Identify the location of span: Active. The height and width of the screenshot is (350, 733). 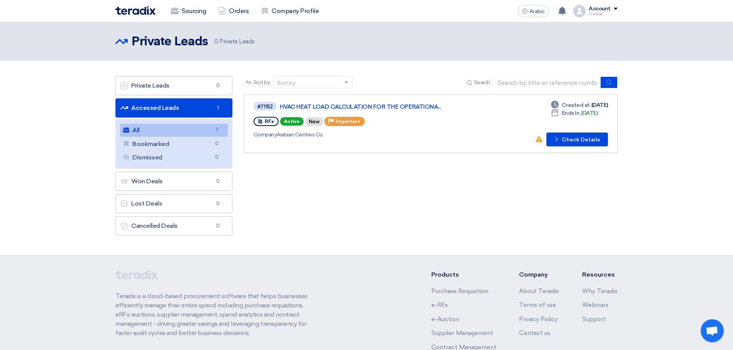
(292, 122).